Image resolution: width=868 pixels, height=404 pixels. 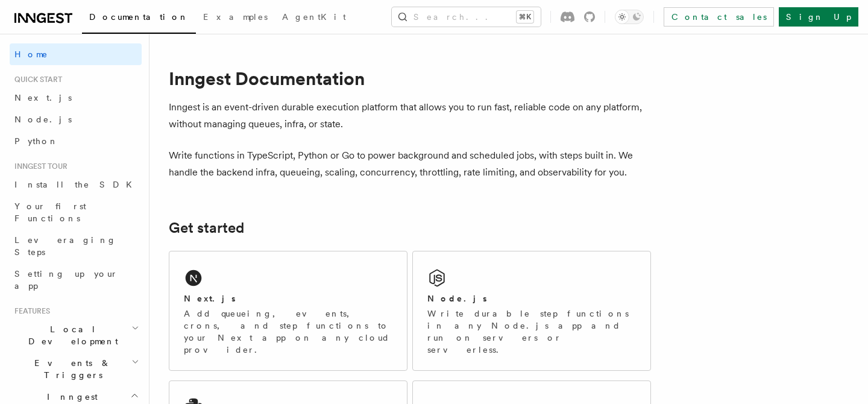 I want to click on span: Home, so click(x=32, y=54).